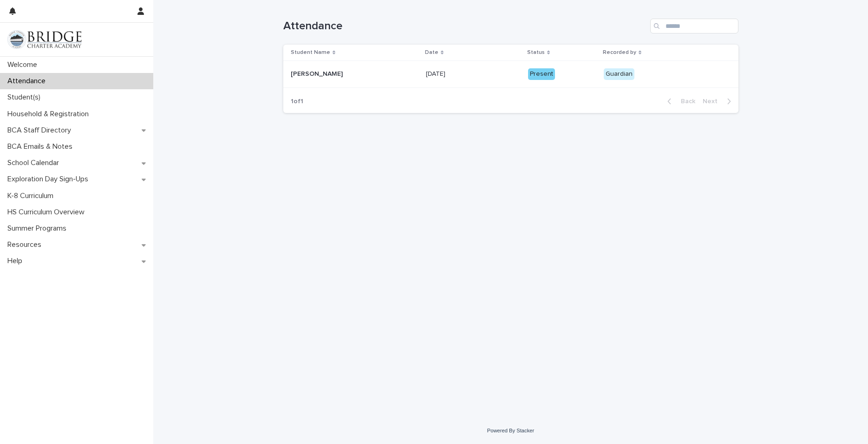 The width and height of the screenshot is (868, 444). What do you see at coordinates (17, 261) in the screenshot?
I see `p: Help` at bounding box center [17, 261].